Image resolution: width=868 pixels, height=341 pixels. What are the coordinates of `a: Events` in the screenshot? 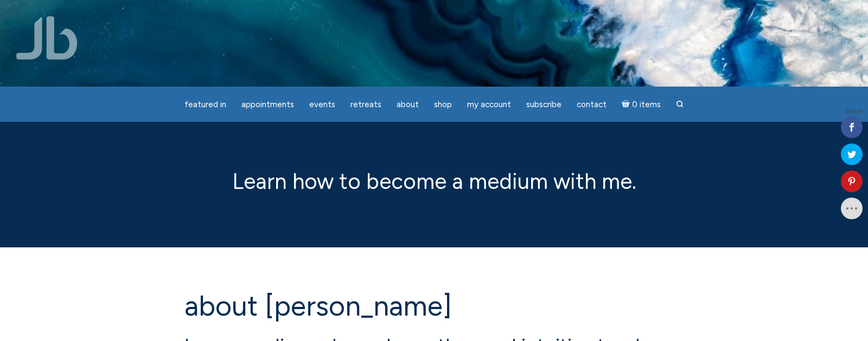 It's located at (322, 105).